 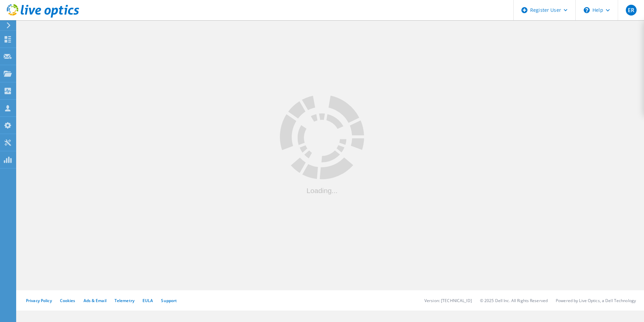 I want to click on span: ER, so click(x=631, y=10).